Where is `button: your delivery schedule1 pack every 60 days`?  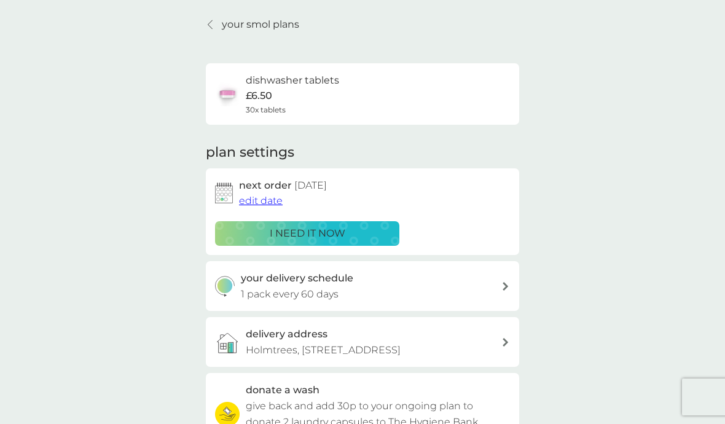
button: your delivery schedule1 pack every 60 days is located at coordinates (363, 286).